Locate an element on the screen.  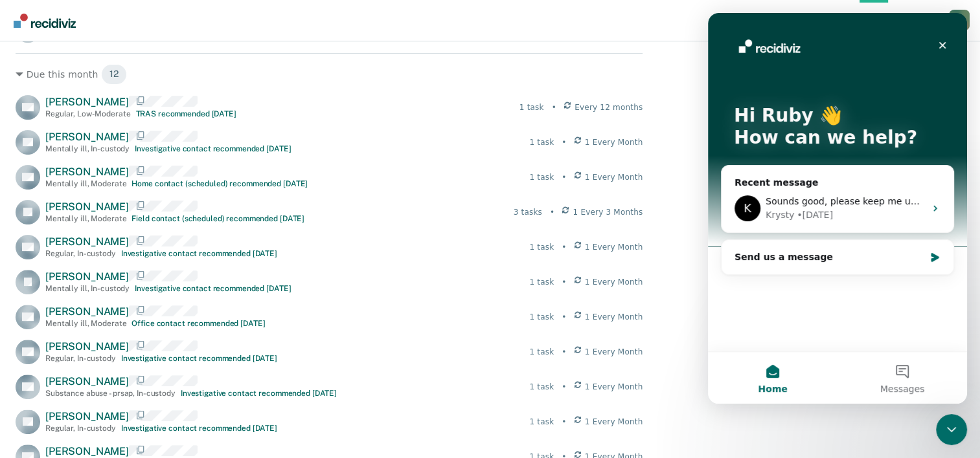
div: Due this month 12 is located at coordinates (329, 75).